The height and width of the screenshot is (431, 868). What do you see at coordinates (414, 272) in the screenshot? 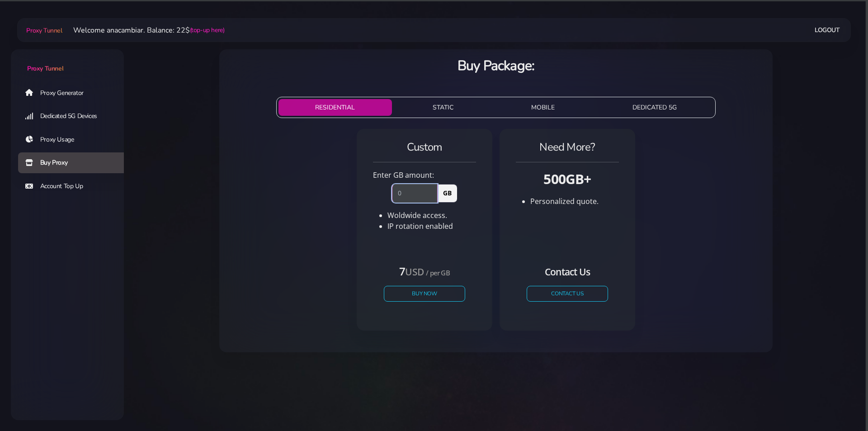
I see `small: USD` at bounding box center [414, 272].